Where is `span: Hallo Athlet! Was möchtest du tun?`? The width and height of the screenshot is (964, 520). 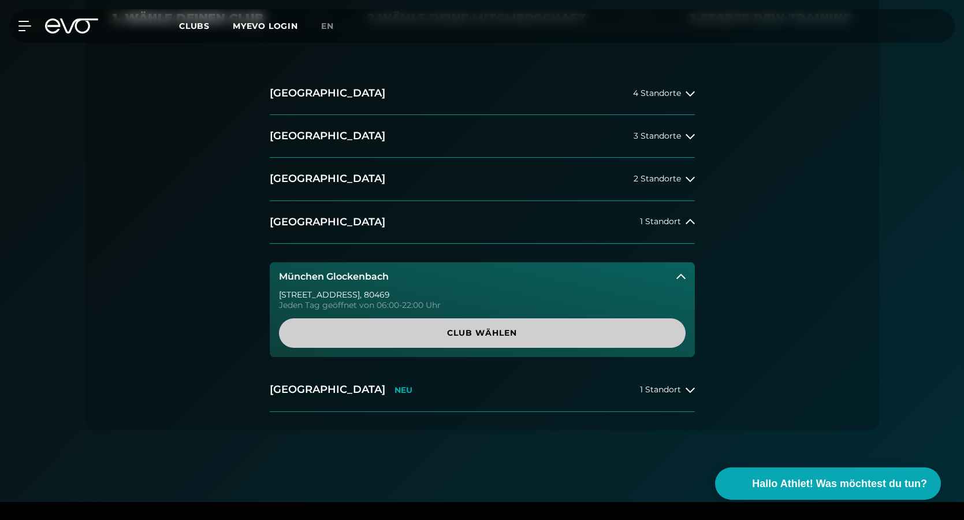 span: Hallo Athlet! Was möchtest du tun? is located at coordinates (839, 483).